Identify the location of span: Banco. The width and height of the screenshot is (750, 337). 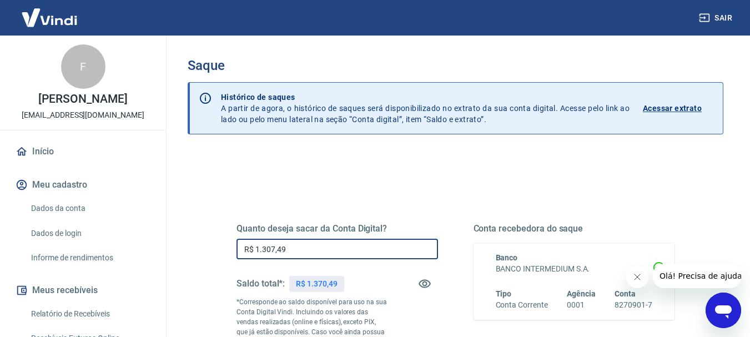
(507, 258).